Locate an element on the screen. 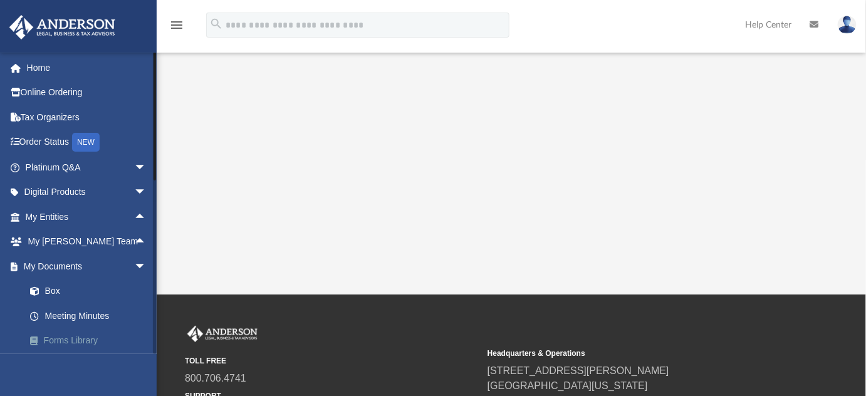 The image size is (866, 396). a: Forms Library is located at coordinates (91, 341).